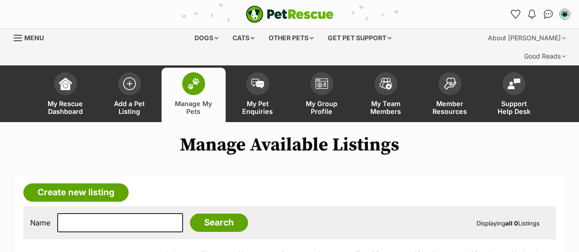  Describe the element at coordinates (322, 84) in the screenshot. I see `img: group-profile-icon-3fa3cf56718a62981997c0bc7e787c4b2cf8bcc04b72c1350f741eb67cf2f40e.svg` at that location.